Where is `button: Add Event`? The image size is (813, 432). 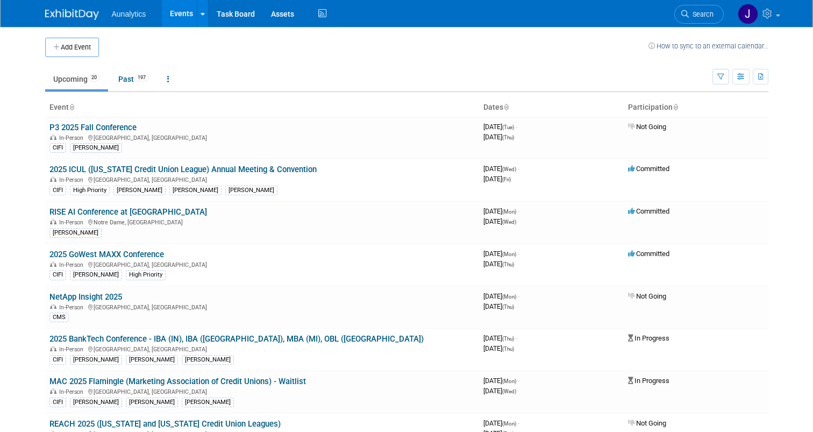 button: Add Event is located at coordinates (72, 47).